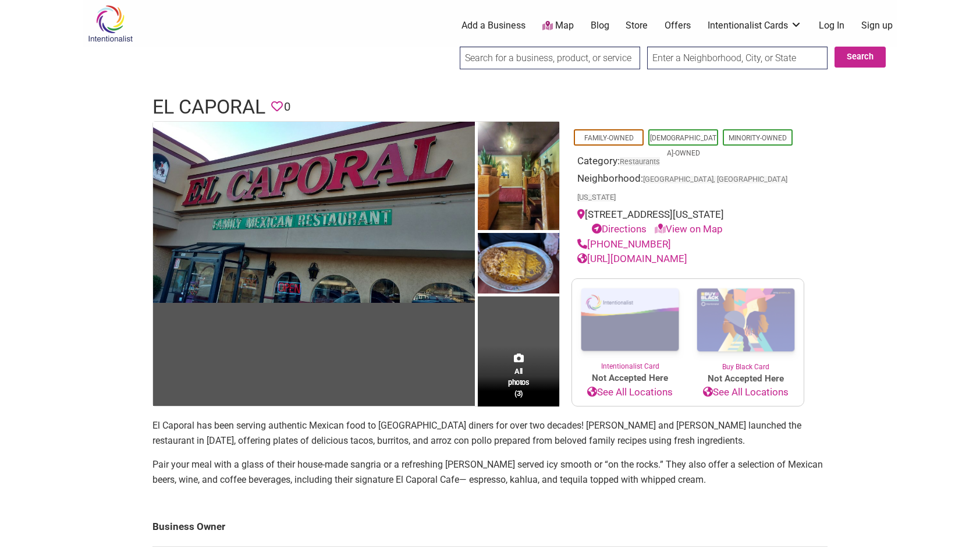 Image resolution: width=980 pixels, height=548 pixels. I want to click on img: Intentionalist, so click(110, 23).